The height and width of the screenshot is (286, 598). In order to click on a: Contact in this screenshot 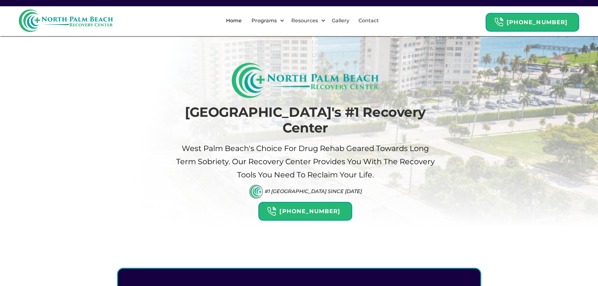, I will do `click(369, 21)`.